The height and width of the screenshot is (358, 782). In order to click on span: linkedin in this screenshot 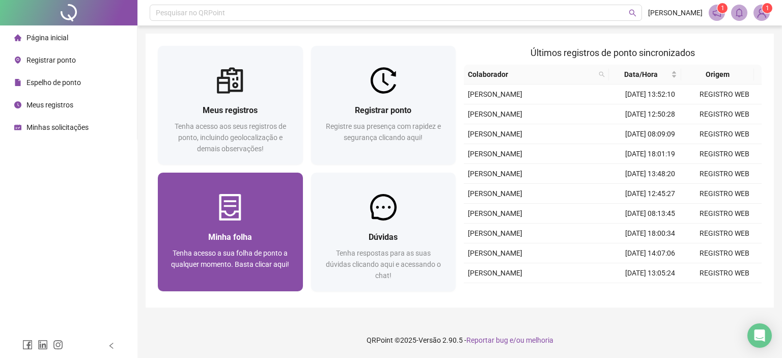, I will do `click(43, 345)`.